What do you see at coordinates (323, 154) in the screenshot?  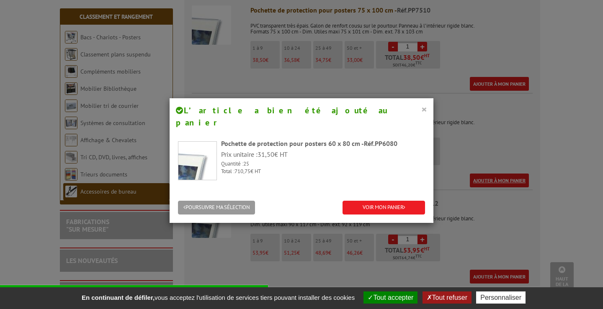 I see `p: Prix unitaire : € HT` at bounding box center [323, 154].